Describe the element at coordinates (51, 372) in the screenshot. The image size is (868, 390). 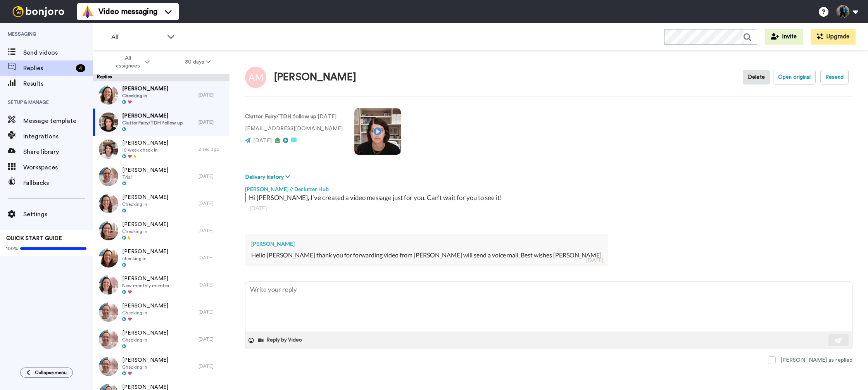
I see `span: Collapse menu` at that location.